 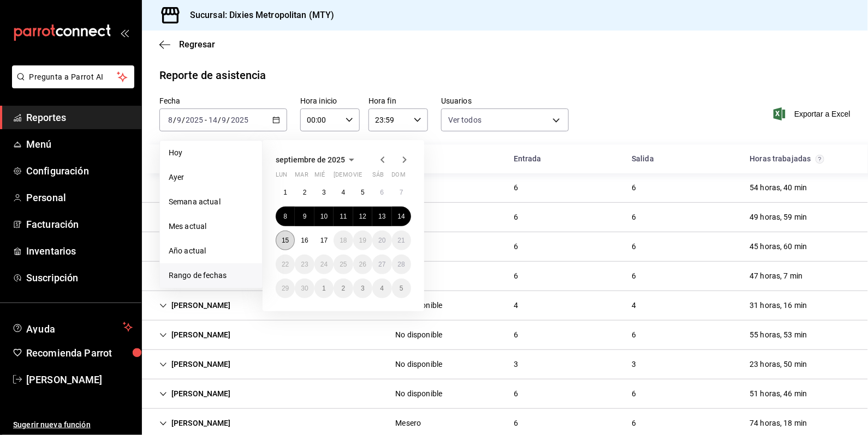 I want to click on abbr: 28 de septiembre de 2025, so click(x=401, y=264).